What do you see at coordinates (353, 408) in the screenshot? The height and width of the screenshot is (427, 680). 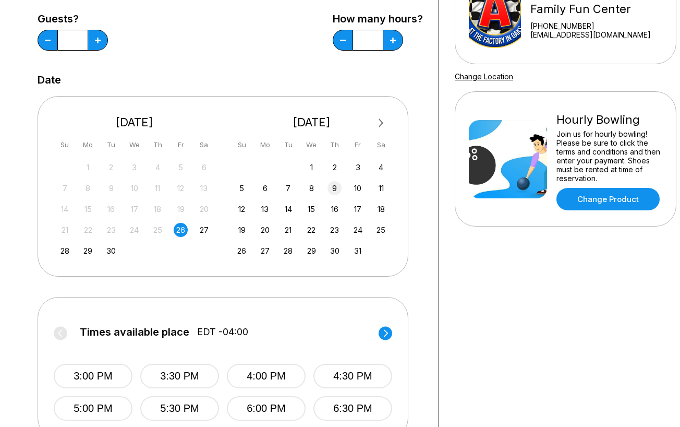 I see `button: 6:30 PM` at bounding box center [353, 408].